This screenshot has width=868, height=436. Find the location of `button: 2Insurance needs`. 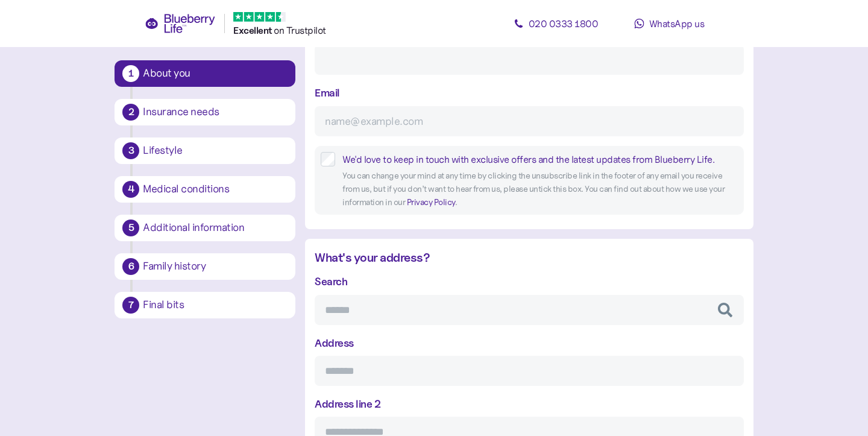

button: 2Insurance needs is located at coordinates (205, 112).